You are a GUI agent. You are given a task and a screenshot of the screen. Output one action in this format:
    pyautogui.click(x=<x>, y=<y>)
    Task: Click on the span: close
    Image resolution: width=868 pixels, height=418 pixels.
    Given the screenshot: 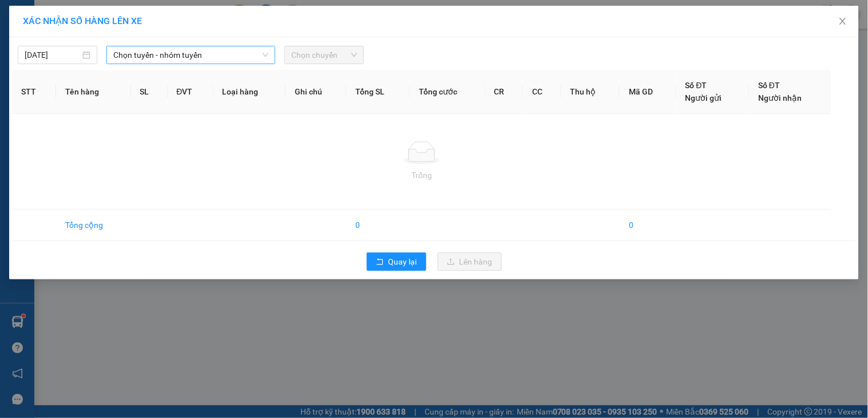 What is the action you would take?
    pyautogui.click(x=843, y=21)
    